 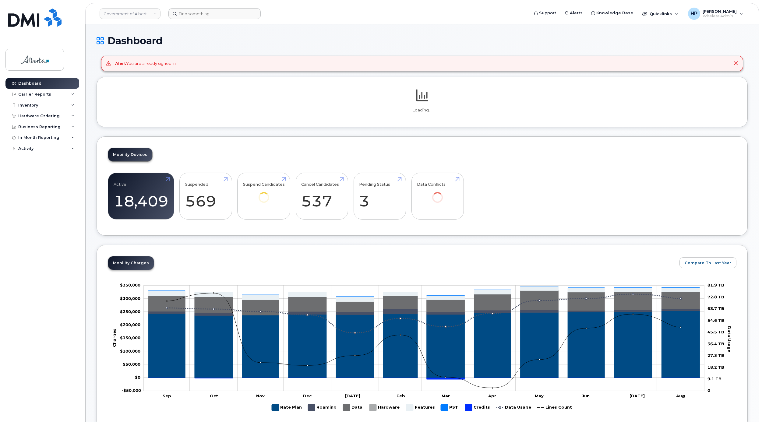 I want to click on g: Lines Count, so click(x=554, y=407).